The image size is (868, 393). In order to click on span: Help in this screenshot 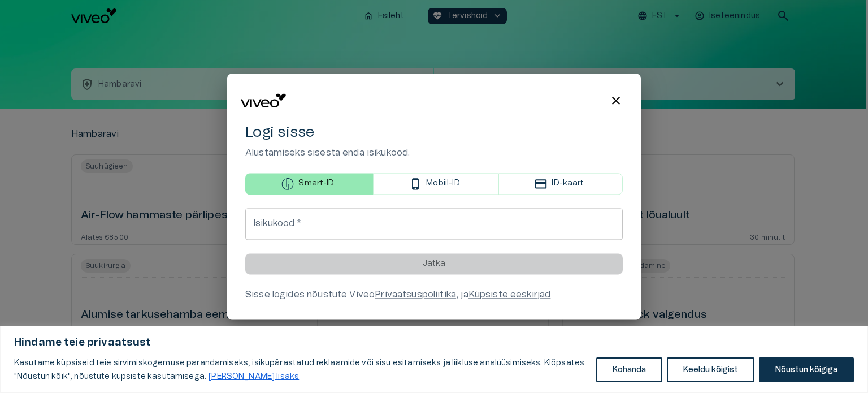, I will do `click(66, 14)`.